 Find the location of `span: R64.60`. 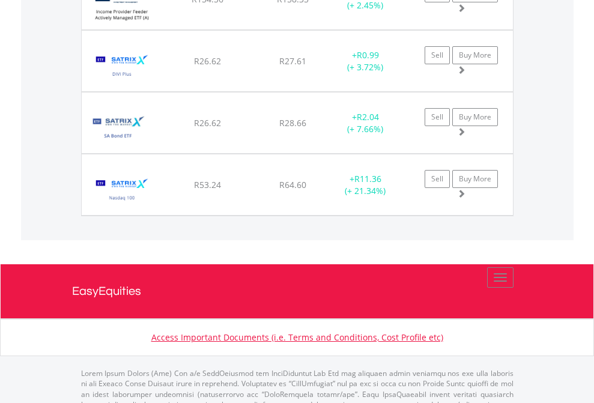

span: R64.60 is located at coordinates (292, 184).